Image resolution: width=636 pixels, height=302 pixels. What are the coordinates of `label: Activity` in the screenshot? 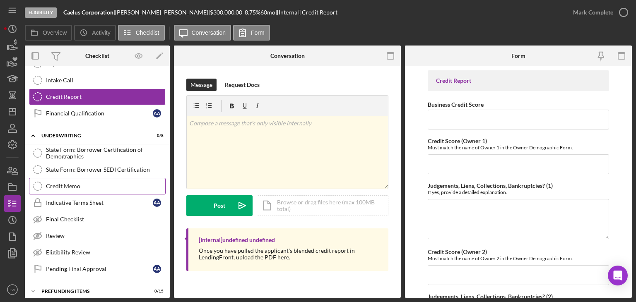 It's located at (101, 33).